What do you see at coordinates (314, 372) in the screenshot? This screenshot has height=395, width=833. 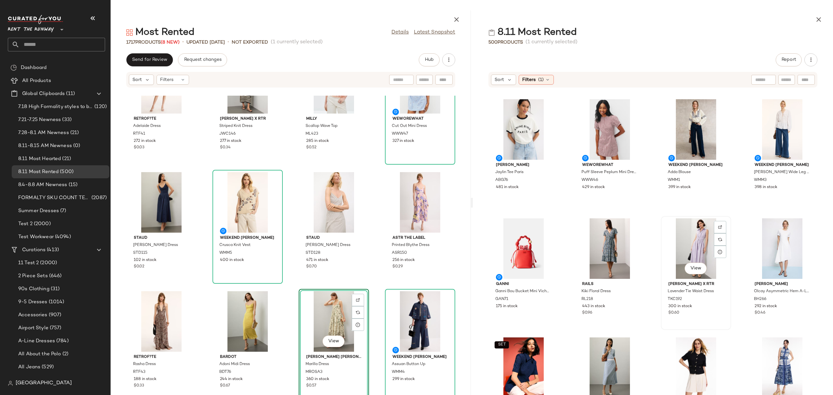 I see `span: MROSA3` at bounding box center [314, 372].